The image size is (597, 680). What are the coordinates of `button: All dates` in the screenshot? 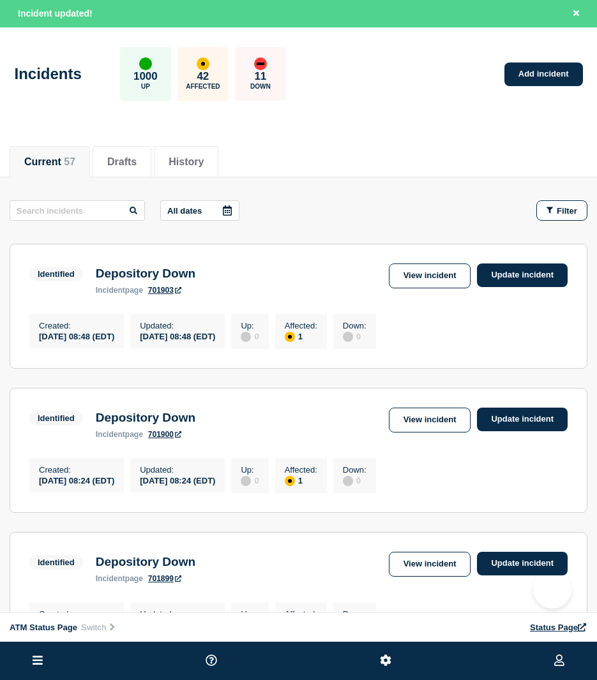 It's located at (200, 211).